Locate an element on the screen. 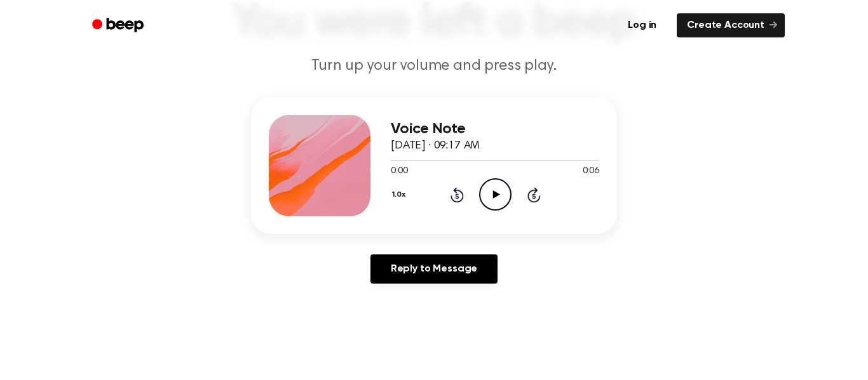 Image resolution: width=868 pixels, height=380 pixels. a: Log in is located at coordinates (642, 25).